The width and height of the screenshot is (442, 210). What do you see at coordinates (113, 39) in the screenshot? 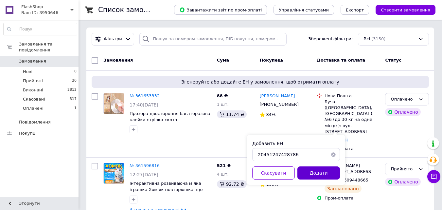
I see `span: Фільтри` at bounding box center [113, 39].